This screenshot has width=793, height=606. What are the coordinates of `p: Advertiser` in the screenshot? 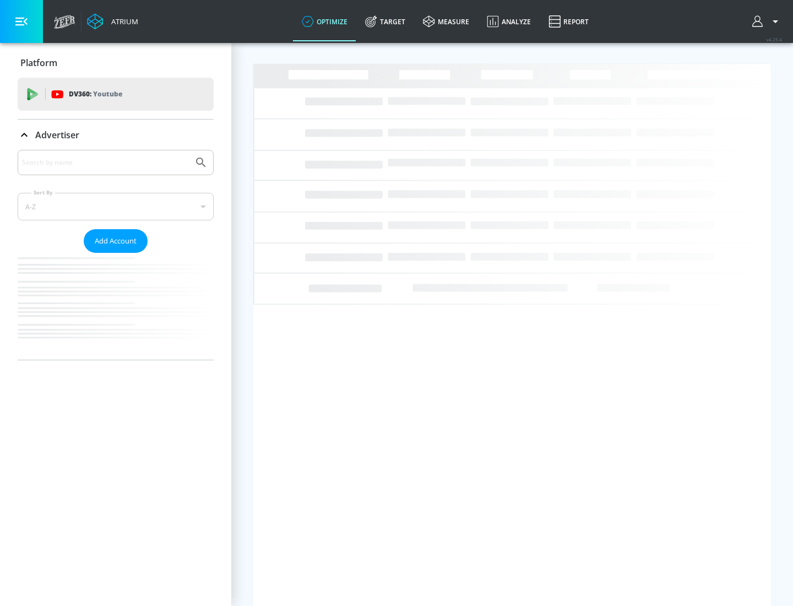 It's located at (57, 135).